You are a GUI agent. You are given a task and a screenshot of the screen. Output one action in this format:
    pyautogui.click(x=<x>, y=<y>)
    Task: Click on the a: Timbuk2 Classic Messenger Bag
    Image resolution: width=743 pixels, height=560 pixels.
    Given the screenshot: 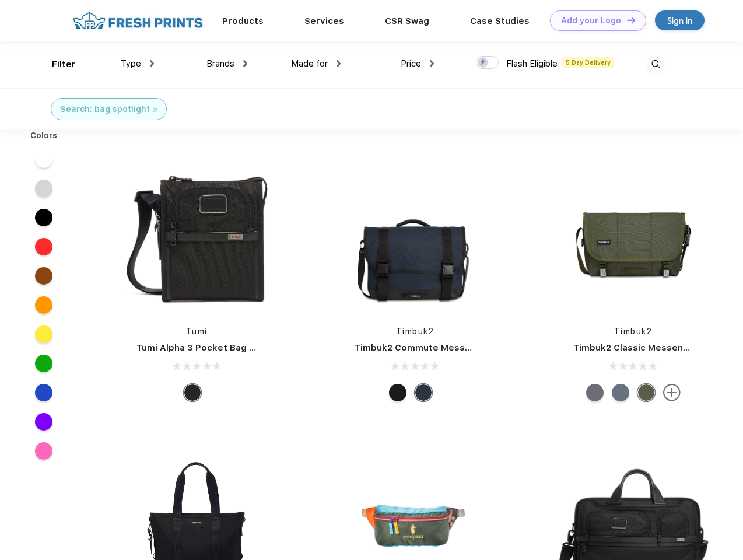 What is the action you would take?
    pyautogui.click(x=646, y=347)
    